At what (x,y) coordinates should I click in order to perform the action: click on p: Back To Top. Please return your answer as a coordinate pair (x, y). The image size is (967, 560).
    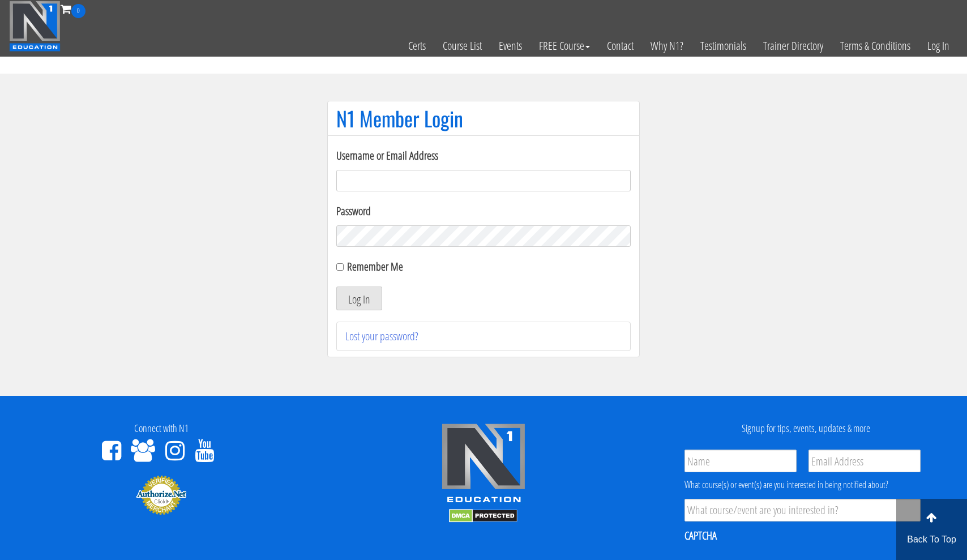
    Looking at the image, I should click on (931, 540).